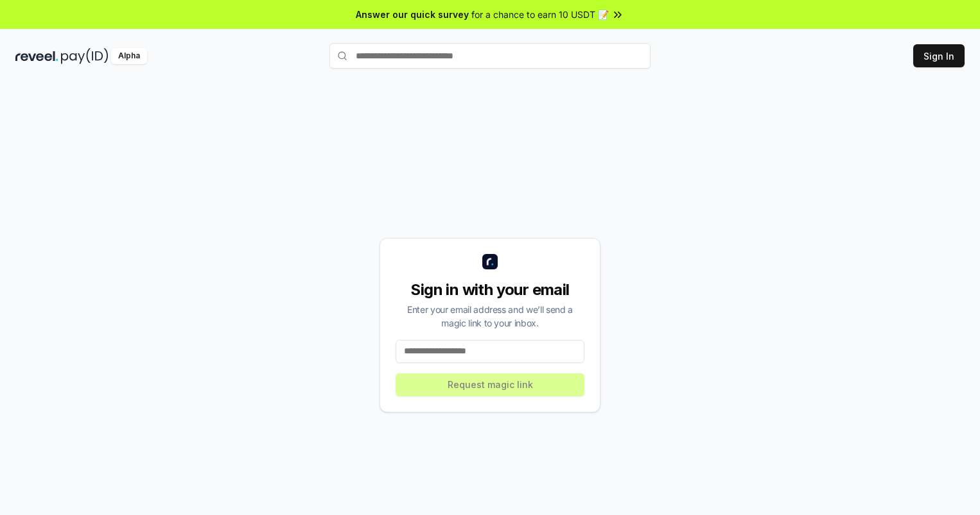 Image resolution: width=980 pixels, height=515 pixels. Describe the element at coordinates (412, 14) in the screenshot. I see `span: Answer our quick survey` at that location.